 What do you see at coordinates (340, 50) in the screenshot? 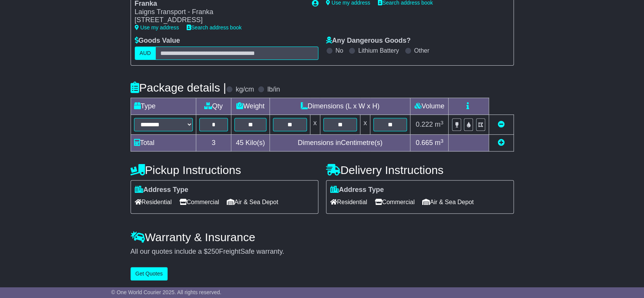
I see `label: No` at bounding box center [340, 50].